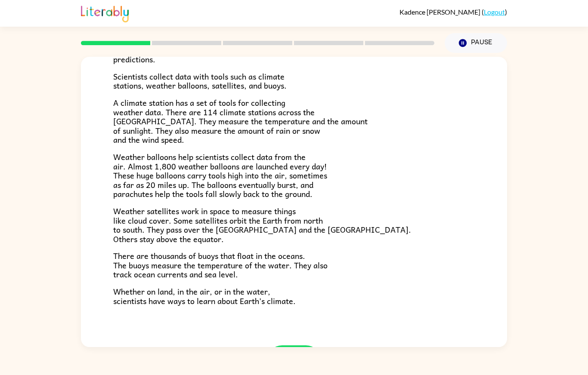 The image size is (588, 375). I want to click on a: Logout, so click(494, 11).